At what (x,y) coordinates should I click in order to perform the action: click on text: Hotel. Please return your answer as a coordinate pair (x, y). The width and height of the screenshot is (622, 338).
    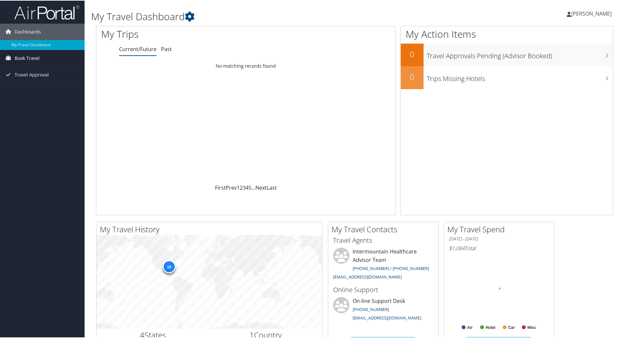
    Looking at the image, I should click on (490, 327).